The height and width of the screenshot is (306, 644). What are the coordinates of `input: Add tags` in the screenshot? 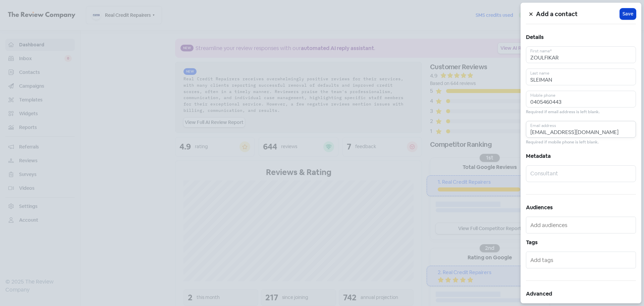 It's located at (582, 260).